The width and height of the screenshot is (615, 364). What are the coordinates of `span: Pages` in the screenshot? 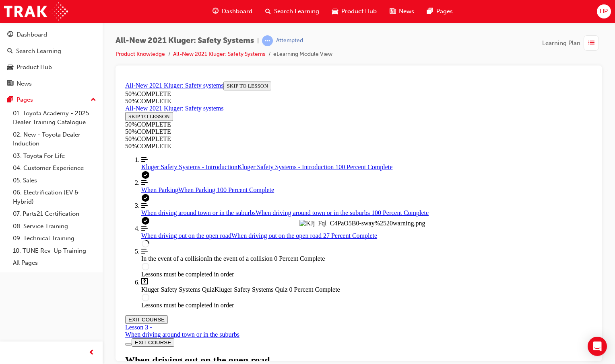 It's located at (444, 11).